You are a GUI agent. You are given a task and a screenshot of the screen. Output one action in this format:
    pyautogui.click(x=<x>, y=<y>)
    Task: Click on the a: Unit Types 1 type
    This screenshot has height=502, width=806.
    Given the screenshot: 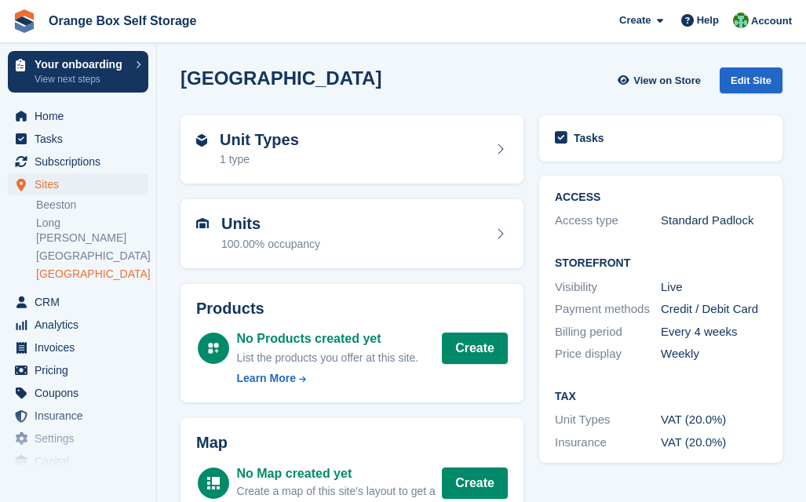 What is the action you would take?
    pyautogui.click(x=352, y=150)
    